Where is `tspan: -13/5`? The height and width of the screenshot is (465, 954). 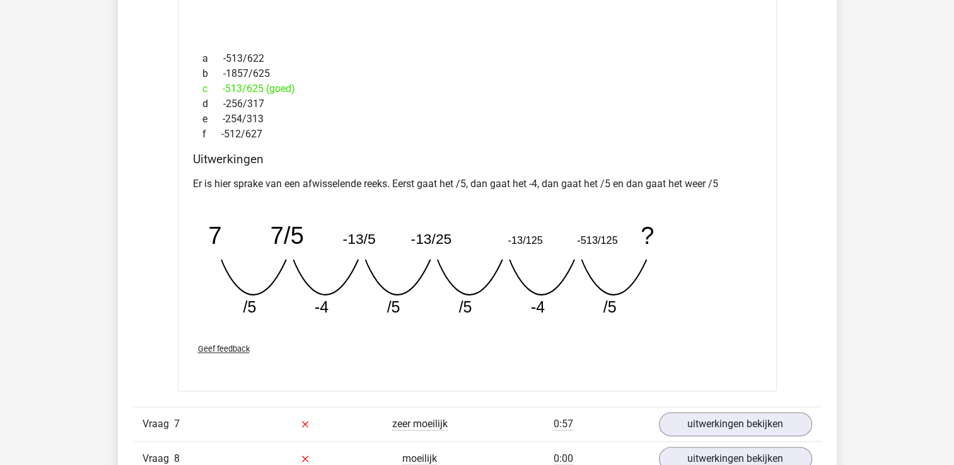 tspan: -13/5 is located at coordinates (359, 239).